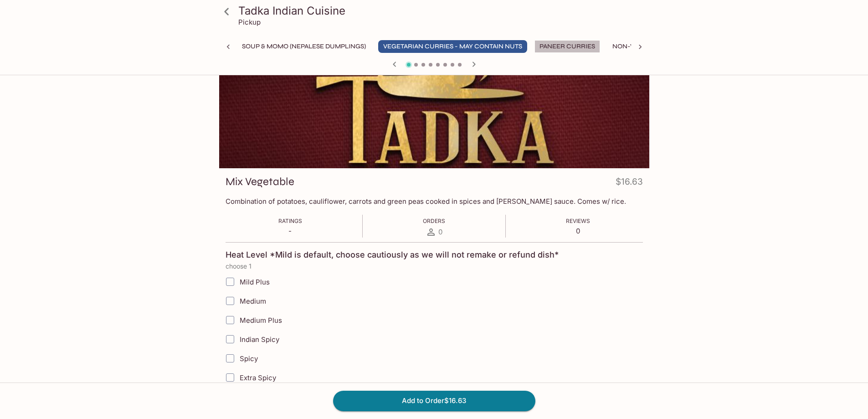 This screenshot has width=868, height=419. Describe the element at coordinates (249, 22) in the screenshot. I see `p: Pickup` at that location.